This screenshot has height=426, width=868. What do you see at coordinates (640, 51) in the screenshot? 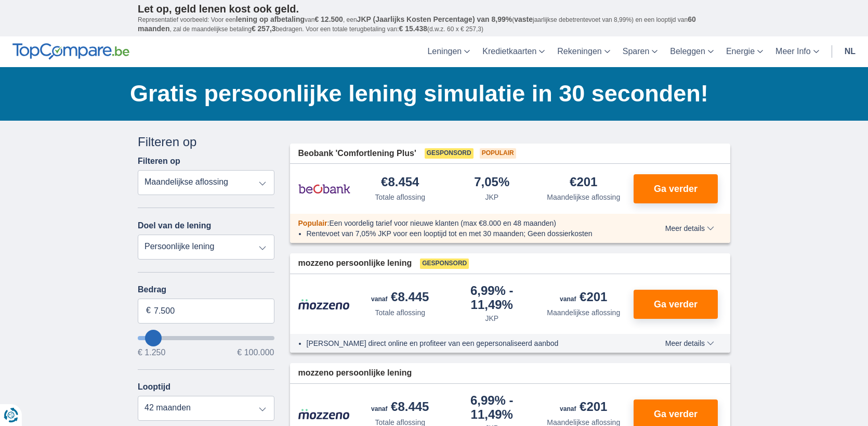
I see `a: Sparen` at bounding box center [640, 51].